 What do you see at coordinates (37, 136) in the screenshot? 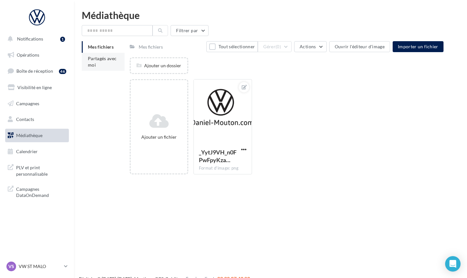
I see `a: Médiathèque` at bounding box center [37, 136].